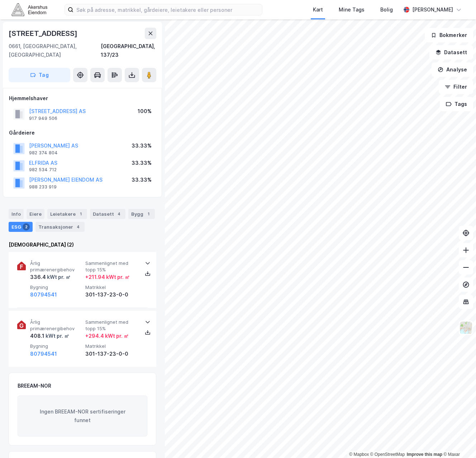 The height and width of the screenshot is (458, 476). Describe the element at coordinates (50, 277) in the screenshot. I see `div: 336.4` at that location.